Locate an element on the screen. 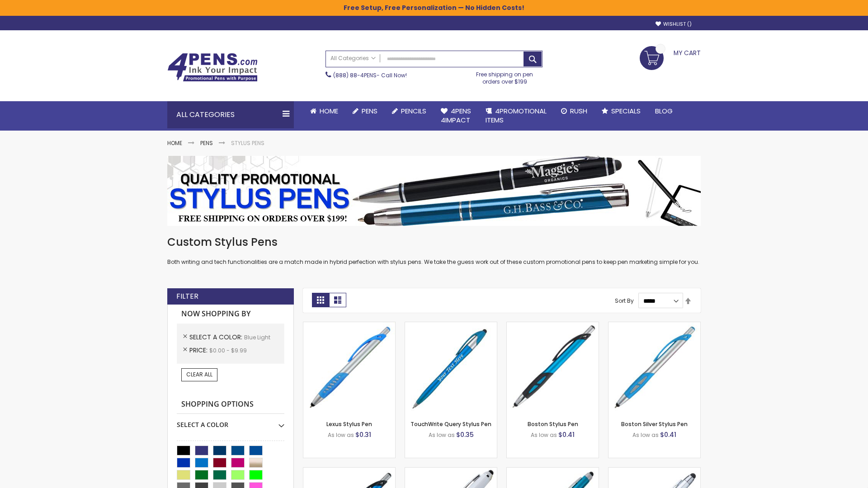 The width and height of the screenshot is (868, 488). h1: Custom Stylus Pens is located at coordinates (434, 242).